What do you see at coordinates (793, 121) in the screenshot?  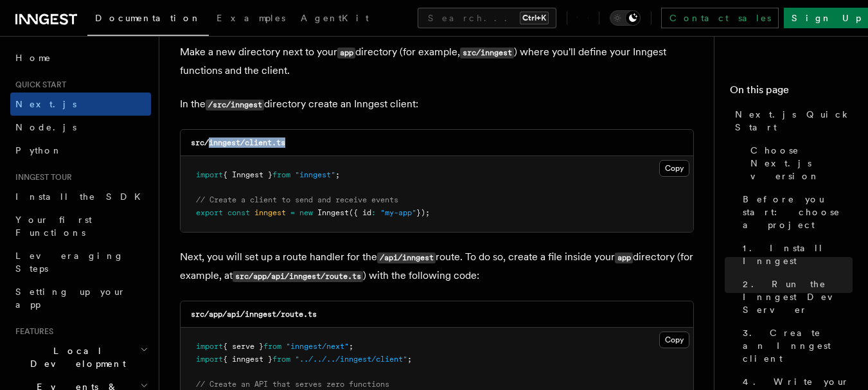 I see `span: Next.js Quick Start` at bounding box center [793, 121].